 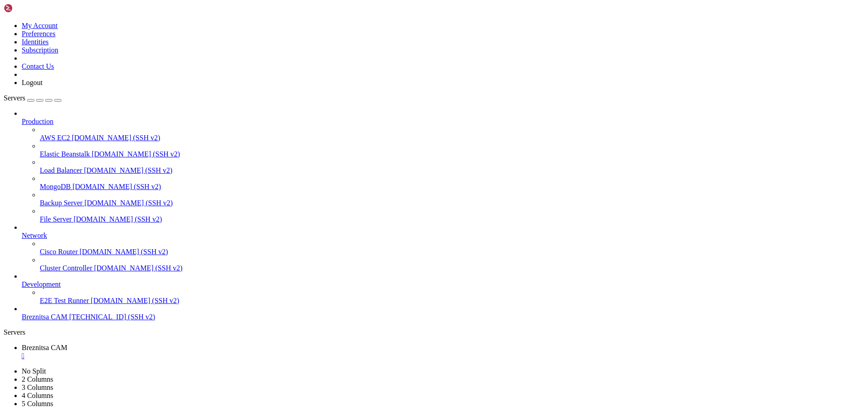 What do you see at coordinates (434, 332) in the screenshot?
I see `div: Servers` at bounding box center [434, 332].